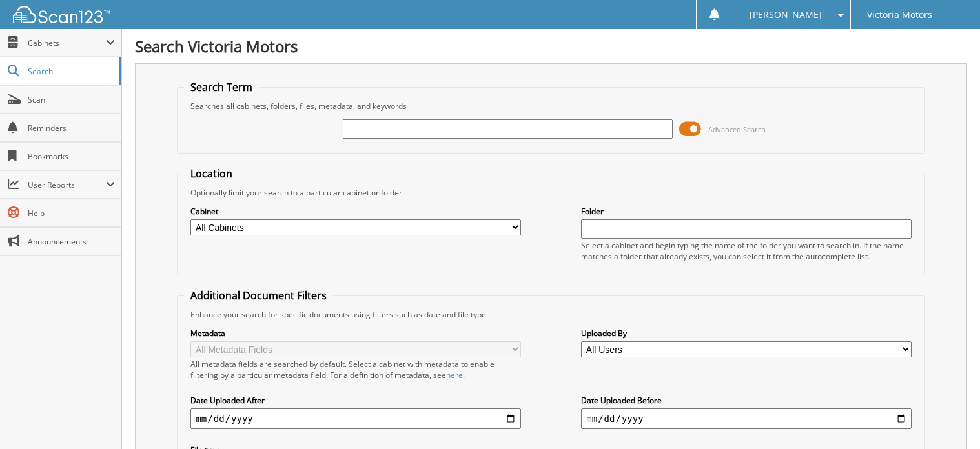 This screenshot has height=449, width=980. Describe the element at coordinates (70, 71) in the screenshot. I see `span: Search` at that location.